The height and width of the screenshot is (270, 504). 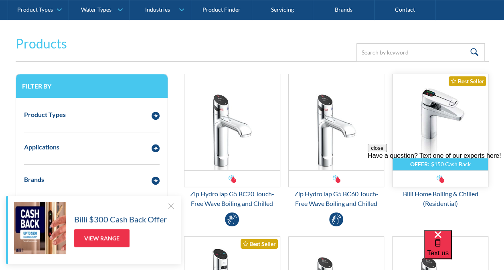 What do you see at coordinates (232, 199) in the screenshot?
I see `div: Zip HydroTap G5 BC20 Touch-Free Wave Boiling and Chilled` at bounding box center [232, 199].